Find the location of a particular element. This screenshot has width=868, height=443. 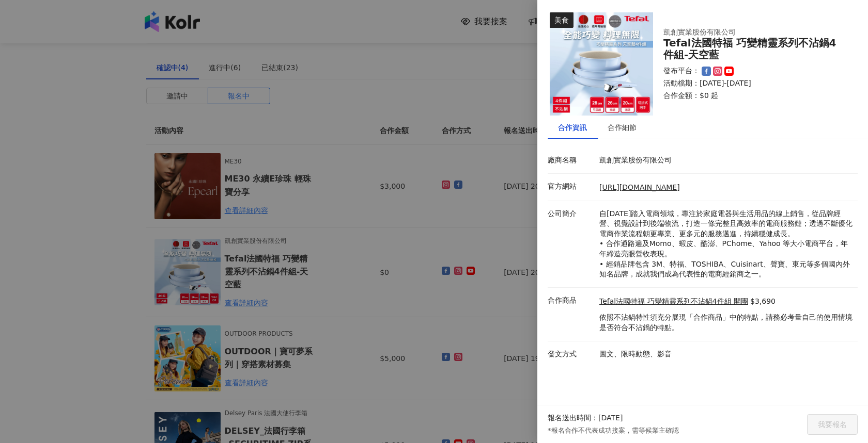

p: 公司簡介 is located at coordinates (570, 215).